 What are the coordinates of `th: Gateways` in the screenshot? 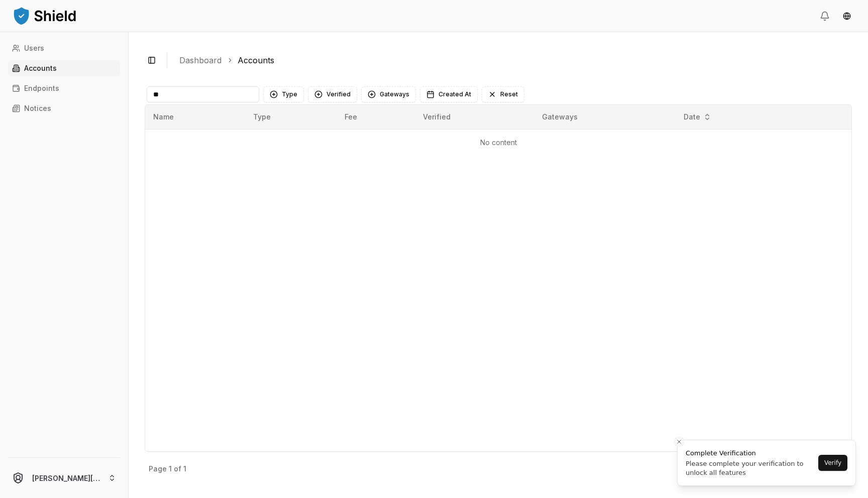 It's located at (605, 117).